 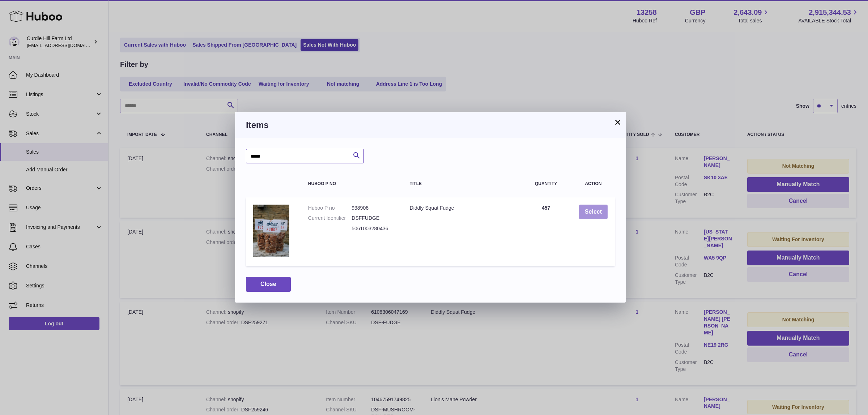 I want to click on th: Huboo P no, so click(x=352, y=184).